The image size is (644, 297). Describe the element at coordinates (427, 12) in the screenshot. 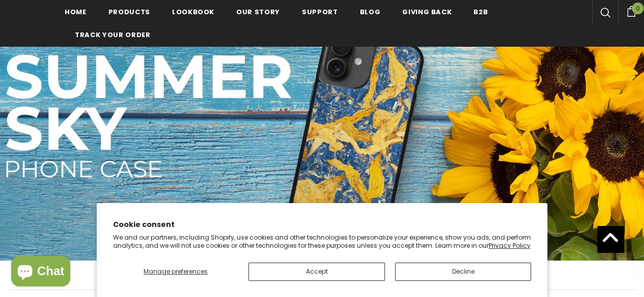

I see `span: Giving back` at that location.